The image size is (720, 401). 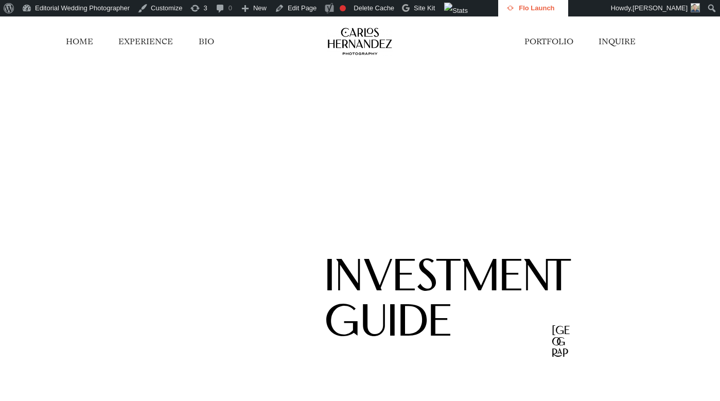 I want to click on a: PORTFOLIO, so click(x=548, y=42).